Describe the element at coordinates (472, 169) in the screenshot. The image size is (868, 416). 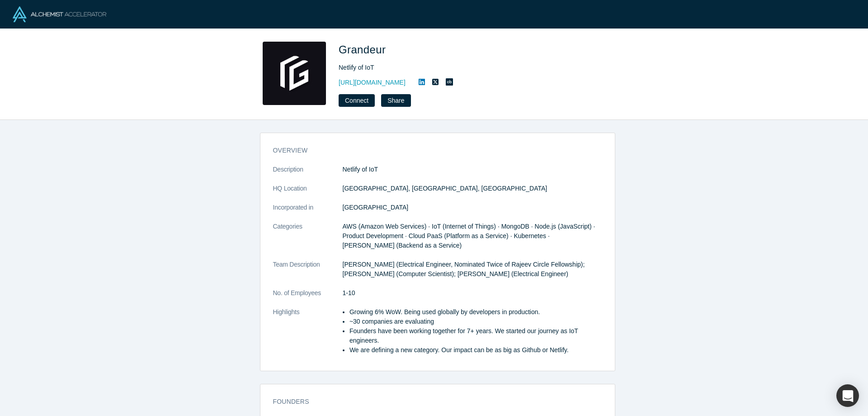
I see `p: Netlify of IoT` at that location.